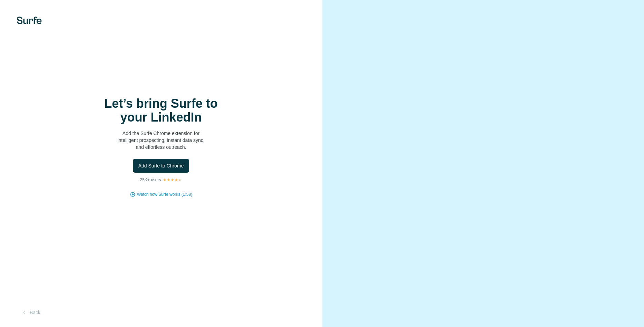  What do you see at coordinates (165, 194) in the screenshot?
I see `button: Watch how Surfe works (1:58)` at bounding box center [165, 194].